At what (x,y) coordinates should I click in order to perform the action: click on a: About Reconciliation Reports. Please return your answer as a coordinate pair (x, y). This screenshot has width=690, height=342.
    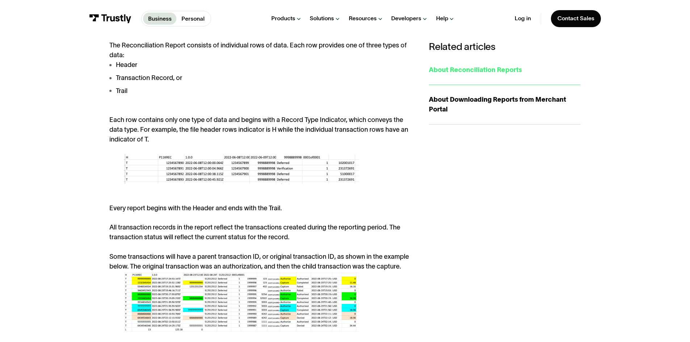
    Looking at the image, I should click on (504, 70).